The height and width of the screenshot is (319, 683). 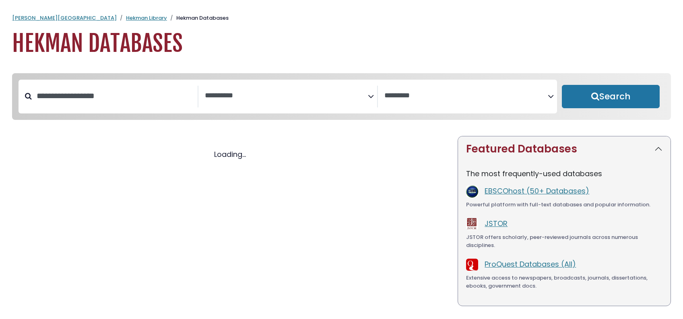 What do you see at coordinates (341, 18) in the screenshot?
I see `nav: breadcrumb` at bounding box center [341, 18].